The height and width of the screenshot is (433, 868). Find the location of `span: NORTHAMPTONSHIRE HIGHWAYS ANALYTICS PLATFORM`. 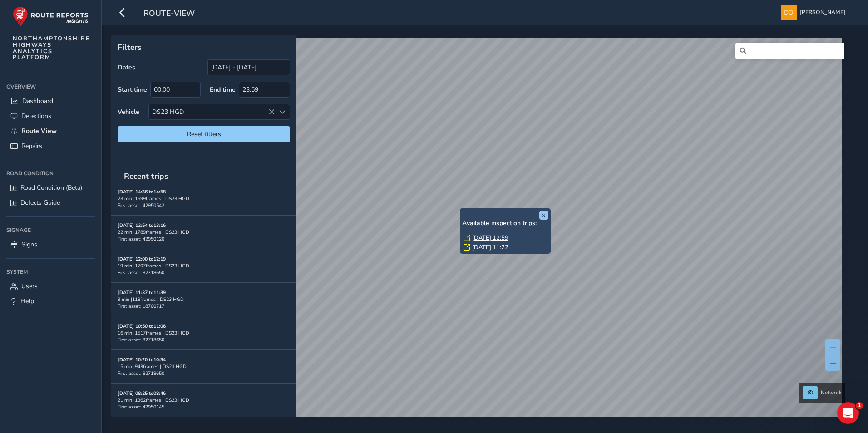

span: NORTHAMPTONSHIRE HIGHWAYS ANALYTICS PLATFORM is located at coordinates (51, 48).